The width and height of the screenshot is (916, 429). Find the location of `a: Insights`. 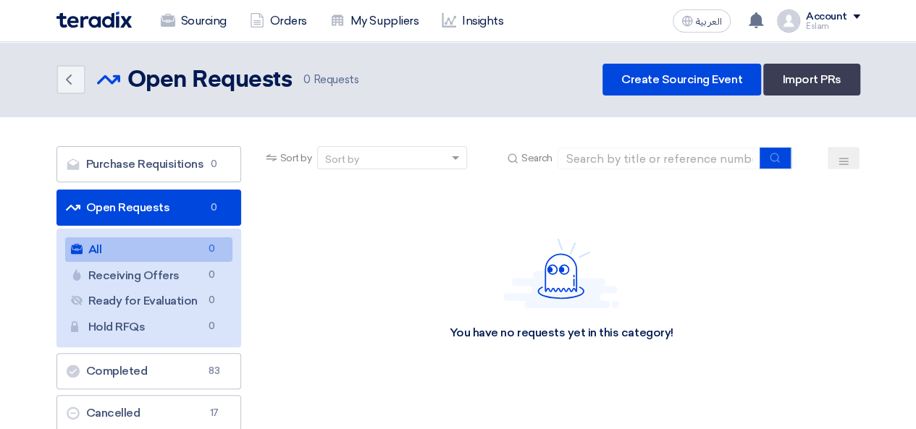

a: Insights is located at coordinates (472, 21).